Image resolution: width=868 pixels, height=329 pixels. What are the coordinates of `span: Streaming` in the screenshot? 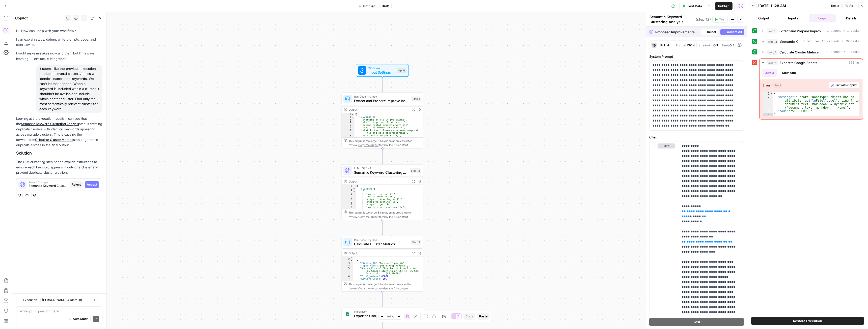 It's located at (706, 45).